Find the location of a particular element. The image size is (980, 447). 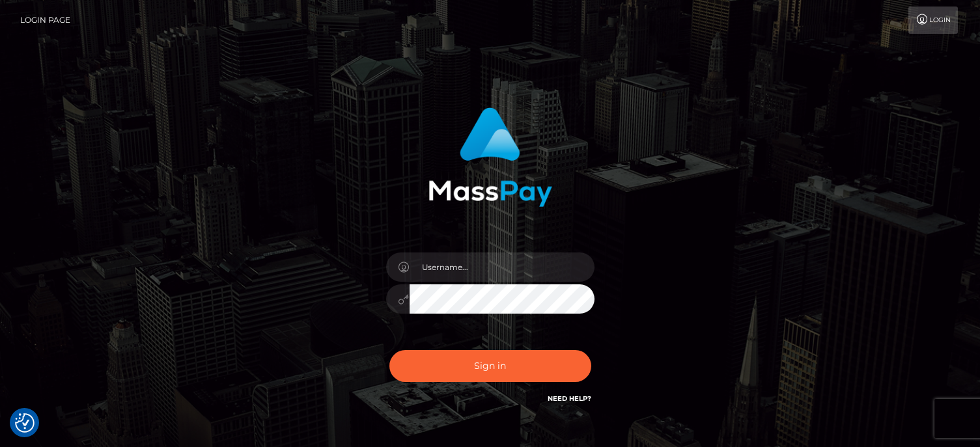

a: Need Help? is located at coordinates (569, 398).